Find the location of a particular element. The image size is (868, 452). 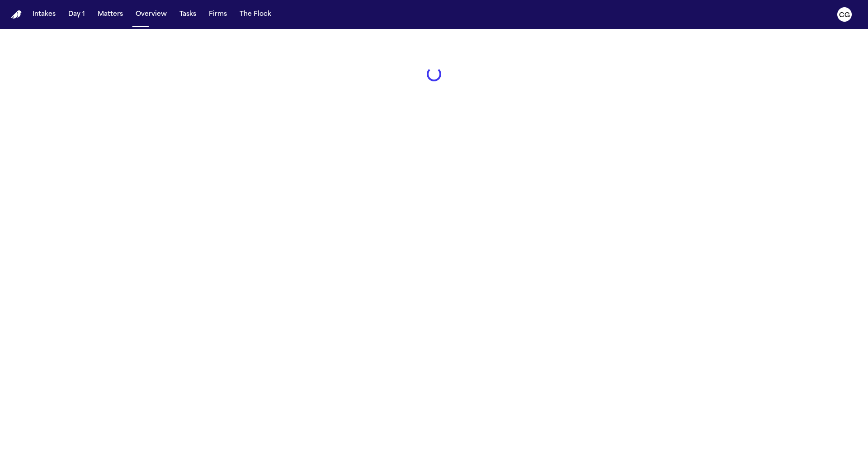

a: Tasks is located at coordinates (188, 15).